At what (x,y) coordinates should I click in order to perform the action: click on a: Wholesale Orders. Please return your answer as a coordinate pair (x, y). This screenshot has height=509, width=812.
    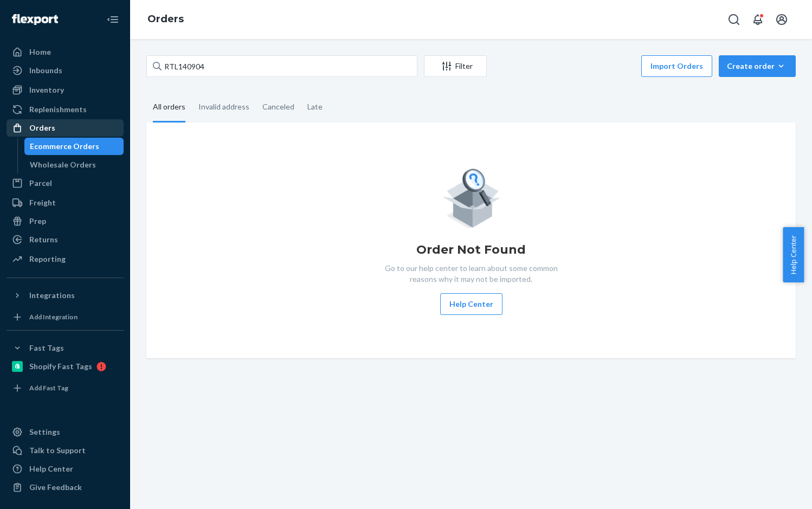
    Looking at the image, I should click on (74, 165).